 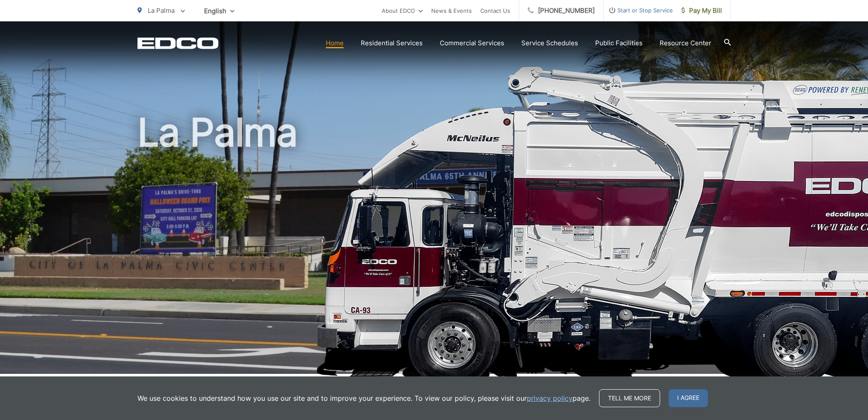 I want to click on a: Contact Us, so click(x=495, y=11).